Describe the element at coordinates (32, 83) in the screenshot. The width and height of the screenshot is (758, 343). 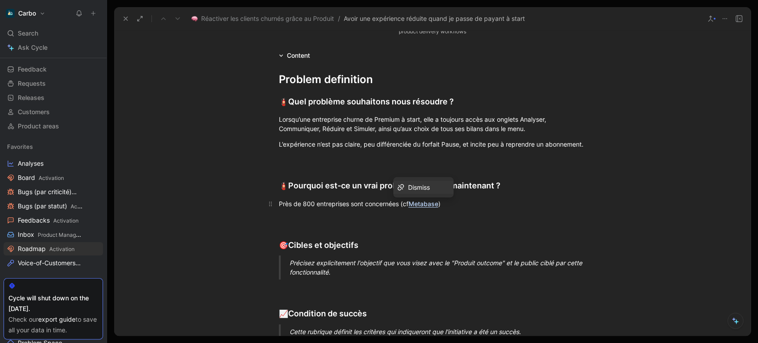
I see `span: Requests` at that location.